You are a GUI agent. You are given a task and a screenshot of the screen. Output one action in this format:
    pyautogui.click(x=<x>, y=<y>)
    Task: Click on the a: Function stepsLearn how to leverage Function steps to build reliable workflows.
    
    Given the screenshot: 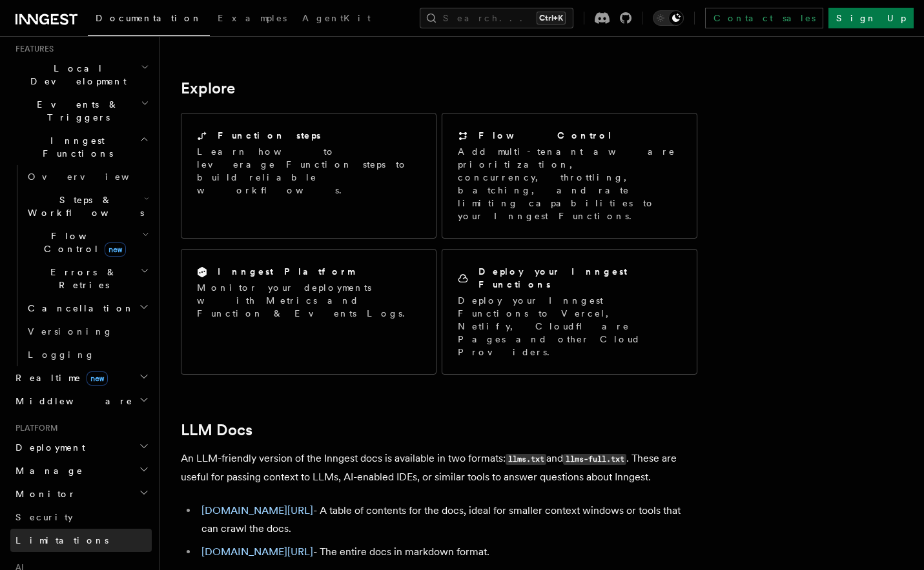 What is the action you would take?
    pyautogui.click(x=308, y=176)
    